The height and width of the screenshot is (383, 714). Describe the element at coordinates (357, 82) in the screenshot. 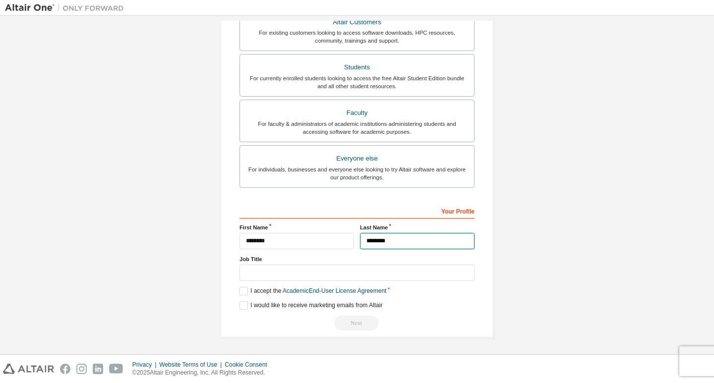

I see `div: For currently enrolled students looking to access the free Altair Student Edition bundle and all ...` at that location.